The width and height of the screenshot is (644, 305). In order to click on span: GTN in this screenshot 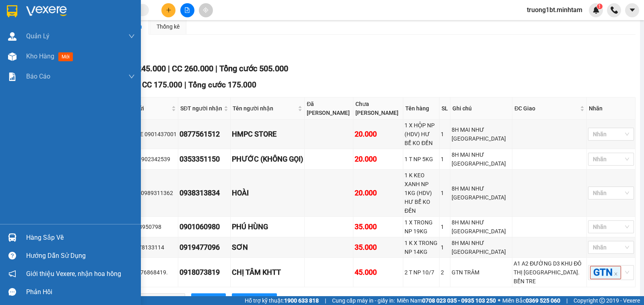, I will do `click(605, 272)`.